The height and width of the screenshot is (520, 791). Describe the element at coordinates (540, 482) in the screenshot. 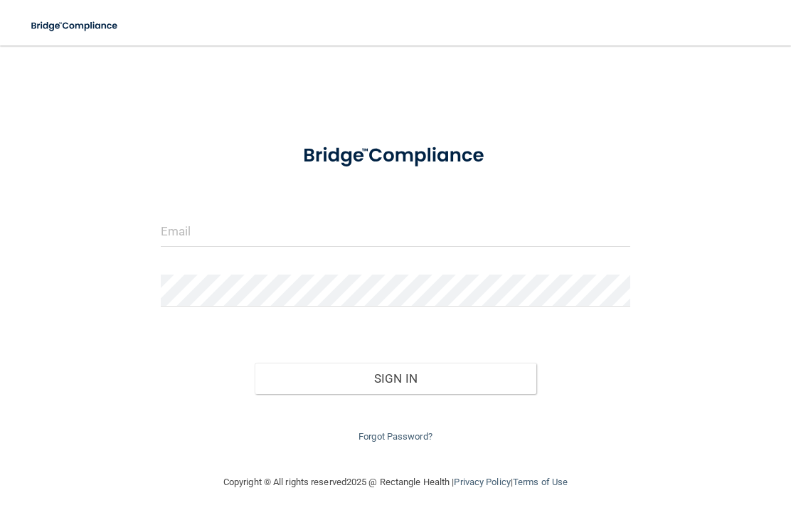

I see `a: Terms of Use` at that location.